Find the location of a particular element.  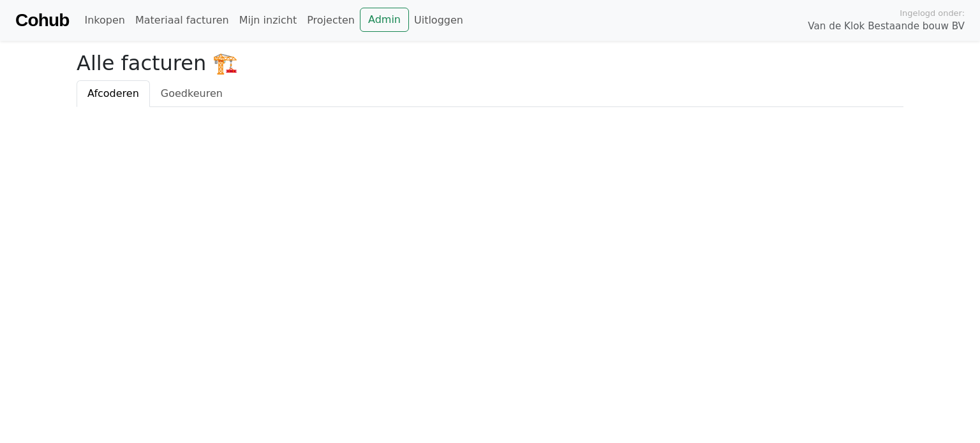

a: Uitloggen is located at coordinates (438, 20).